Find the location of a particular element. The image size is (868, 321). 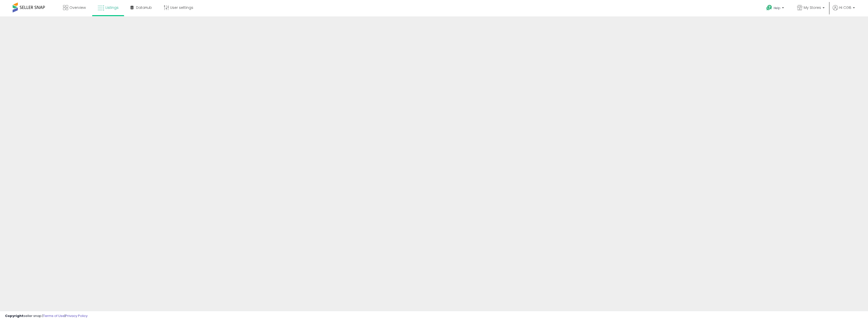

span: My Stores is located at coordinates (812, 8).